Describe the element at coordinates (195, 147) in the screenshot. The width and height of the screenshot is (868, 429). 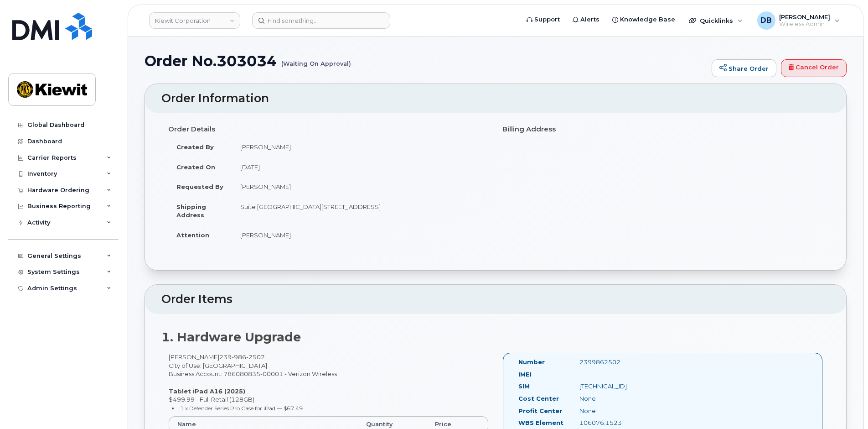
I see `strong: Created By` at that location.